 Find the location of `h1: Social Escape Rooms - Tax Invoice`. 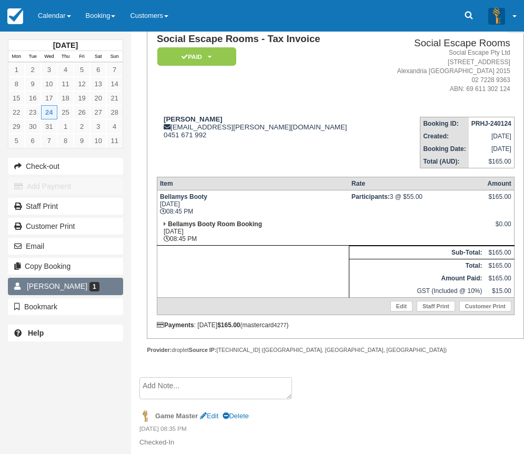

h1: Social Escape Rooms - Tax Invoice is located at coordinates (266, 39).